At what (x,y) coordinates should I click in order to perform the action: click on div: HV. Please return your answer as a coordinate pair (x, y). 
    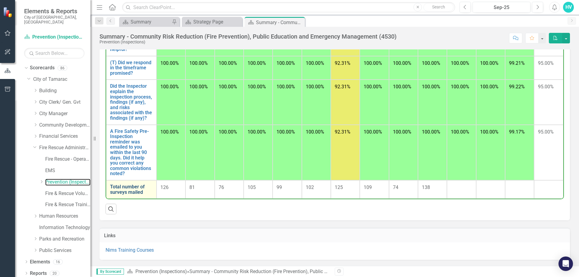
    Looking at the image, I should click on (568, 7).